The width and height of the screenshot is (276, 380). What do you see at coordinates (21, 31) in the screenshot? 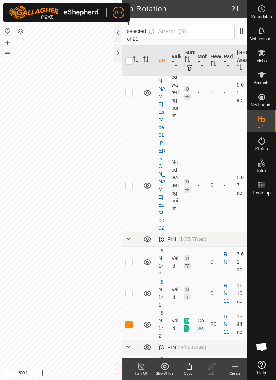
I see `button: Map Layers` at bounding box center [21, 31].